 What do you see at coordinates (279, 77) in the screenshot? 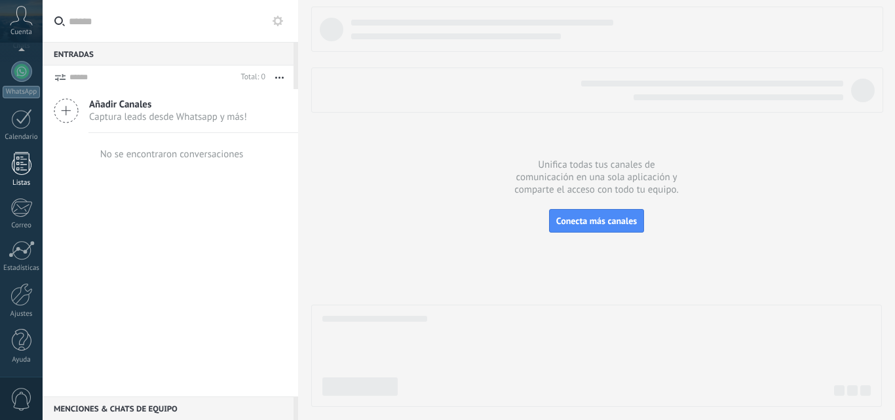
I see `button: Más` at bounding box center [279, 77].